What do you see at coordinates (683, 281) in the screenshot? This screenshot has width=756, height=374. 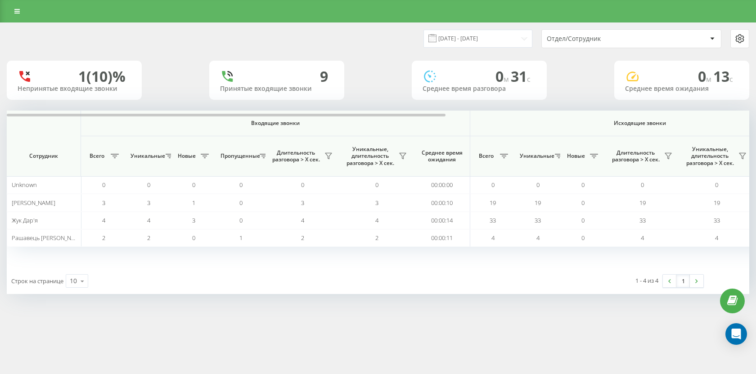 I see `a: 1` at bounding box center [683, 281].